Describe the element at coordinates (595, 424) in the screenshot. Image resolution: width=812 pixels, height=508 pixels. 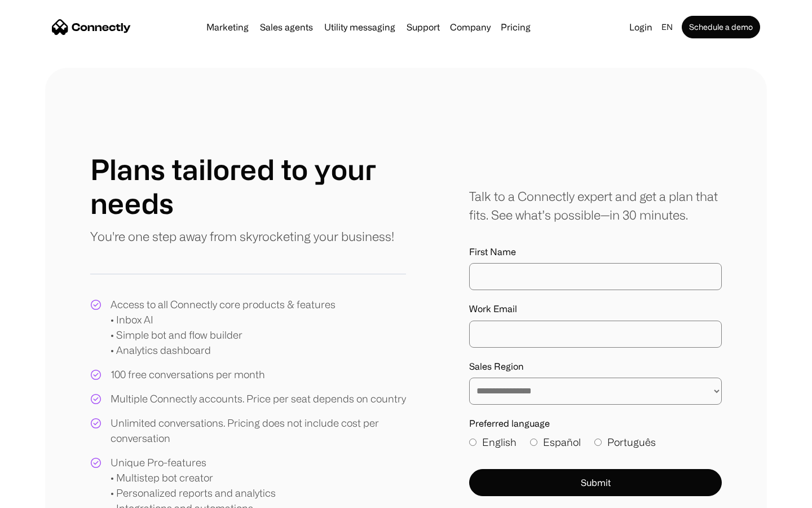
I see `label: Preferred language` at that location.